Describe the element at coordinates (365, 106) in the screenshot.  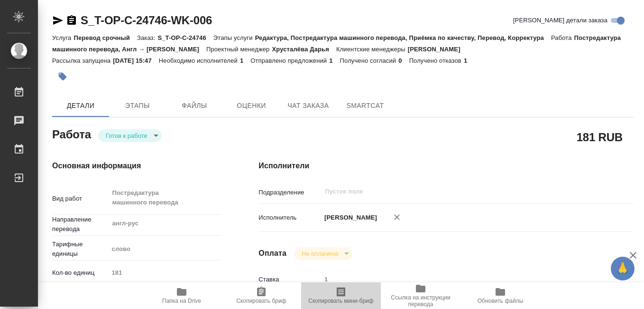
I see `span: SmartCat` at that location.